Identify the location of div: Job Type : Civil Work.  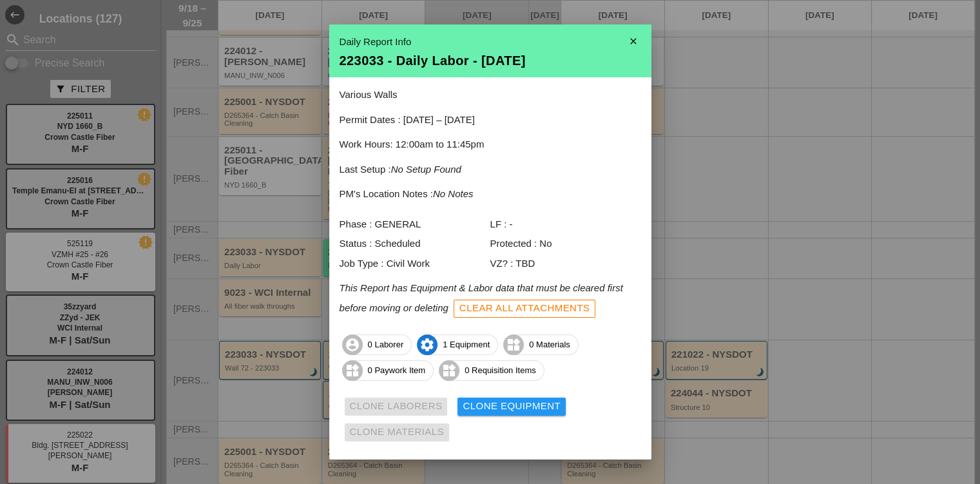
(415, 264).